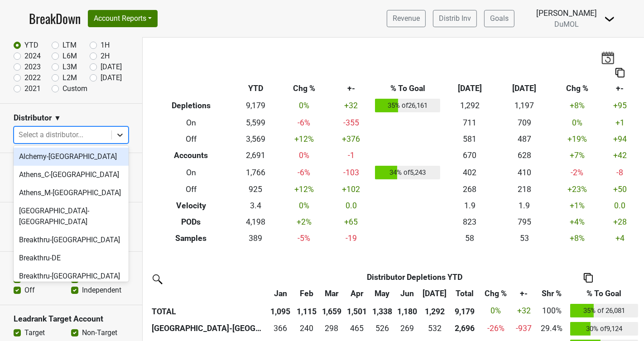 The image size is (644, 341). What do you see at coordinates (306, 328) in the screenshot?
I see `td: 240.1` at bounding box center [306, 328].